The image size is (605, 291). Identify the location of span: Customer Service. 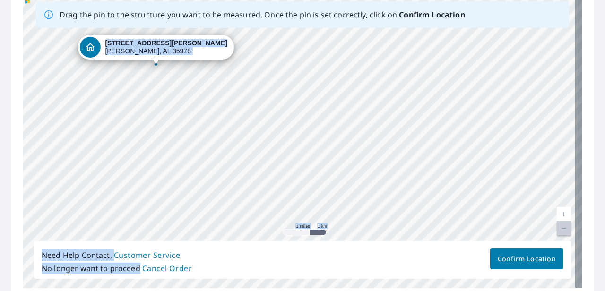
(147, 255).